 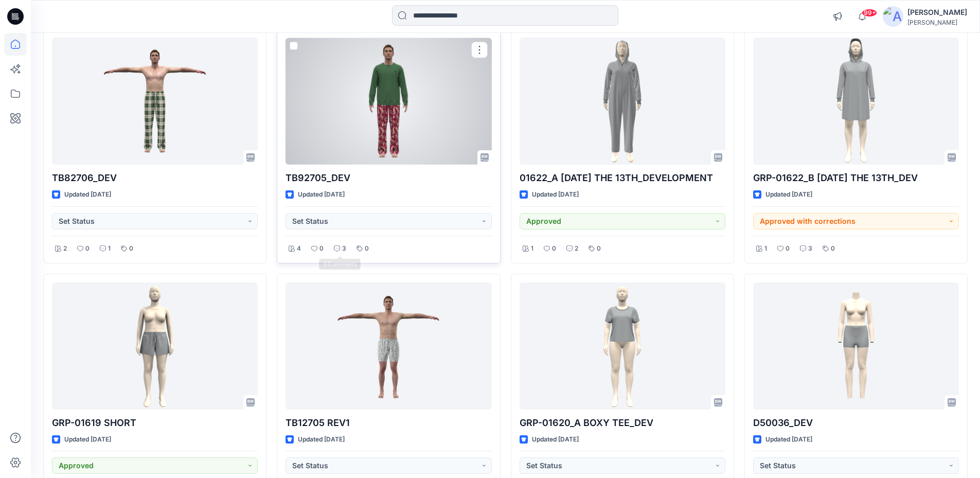 What do you see at coordinates (155, 346) in the screenshot?
I see `a: GRP-01619 SHORT` at bounding box center [155, 346].